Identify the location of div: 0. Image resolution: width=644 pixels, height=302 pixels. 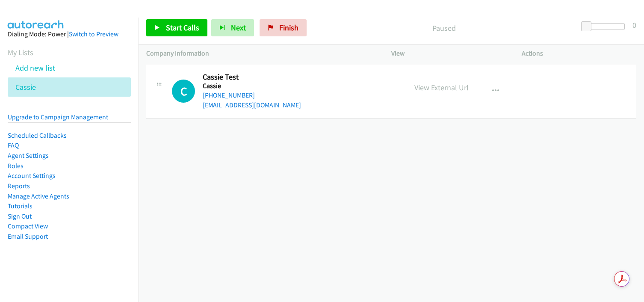
(634, 25).